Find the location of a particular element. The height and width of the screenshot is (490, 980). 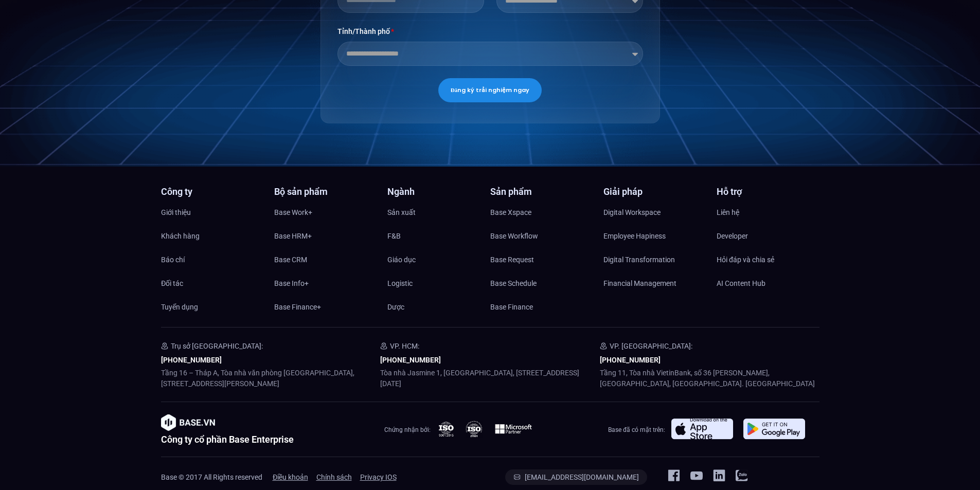

a: Khách hàng is located at coordinates (212, 236).